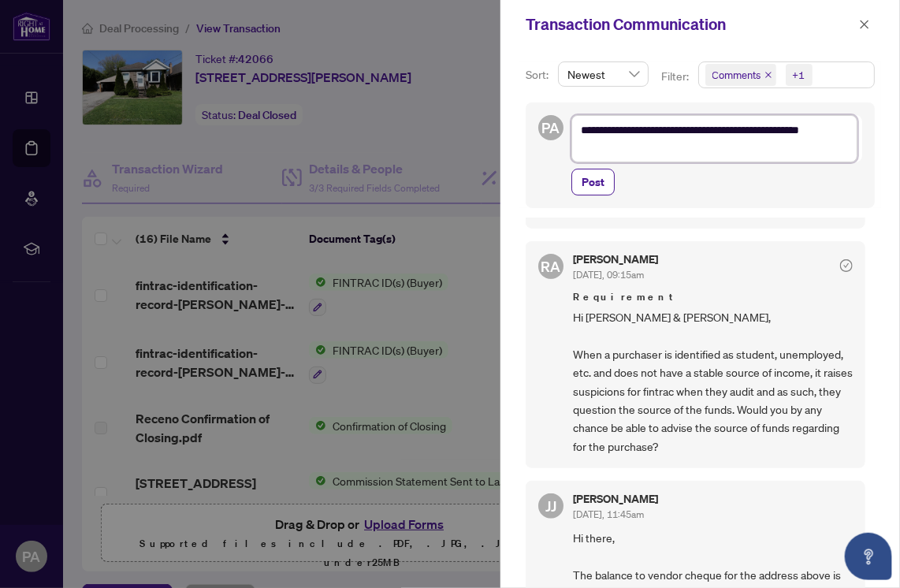 The width and height of the screenshot is (900, 588). Describe the element at coordinates (868, 556) in the screenshot. I see `button: Open asap` at that location.